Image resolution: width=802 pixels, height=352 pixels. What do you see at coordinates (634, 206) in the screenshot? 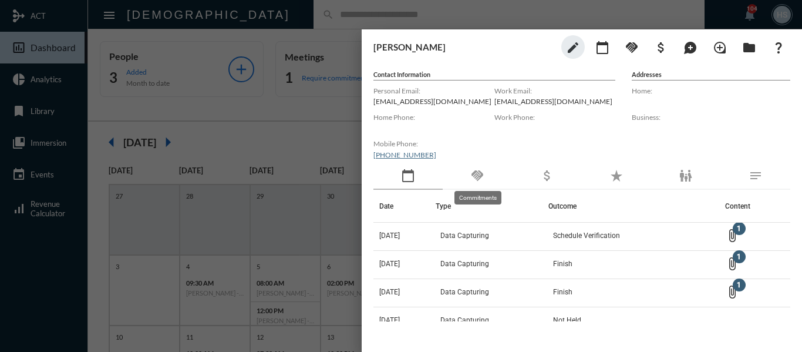
I see `th: Outcome` at bounding box center [634, 206].